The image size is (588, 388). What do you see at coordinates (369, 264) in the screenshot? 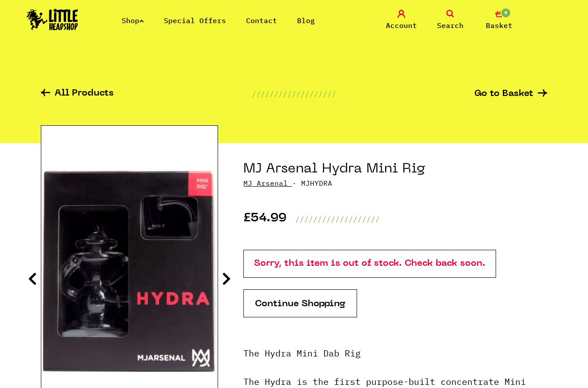
I see `p: Sorry, this item is out of stock. Check back soon.` at bounding box center [369, 264].